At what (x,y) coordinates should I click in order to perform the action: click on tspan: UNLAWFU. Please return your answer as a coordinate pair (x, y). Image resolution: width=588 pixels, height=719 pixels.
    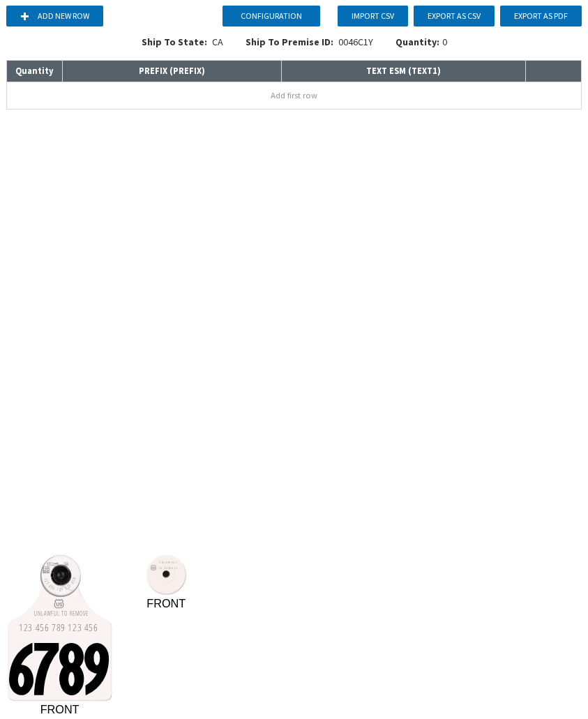
    Looking at the image, I should click on (167, 562).